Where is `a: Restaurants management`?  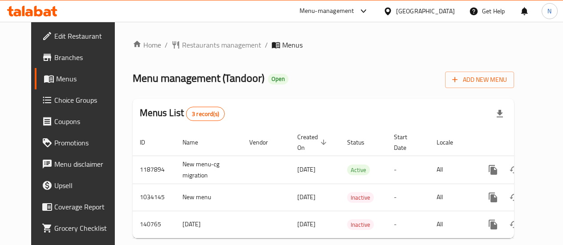 a: Restaurants management is located at coordinates (216, 45).